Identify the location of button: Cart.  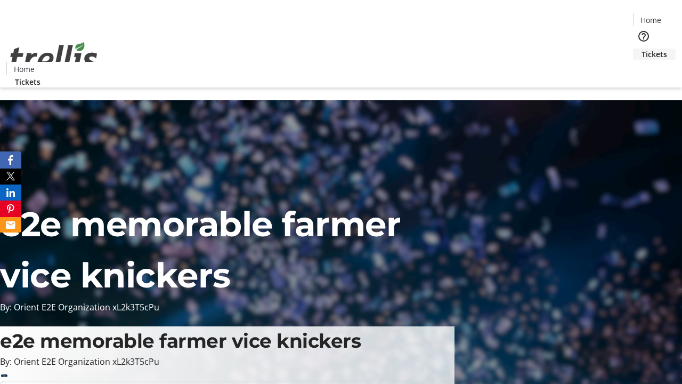
(644, 70).